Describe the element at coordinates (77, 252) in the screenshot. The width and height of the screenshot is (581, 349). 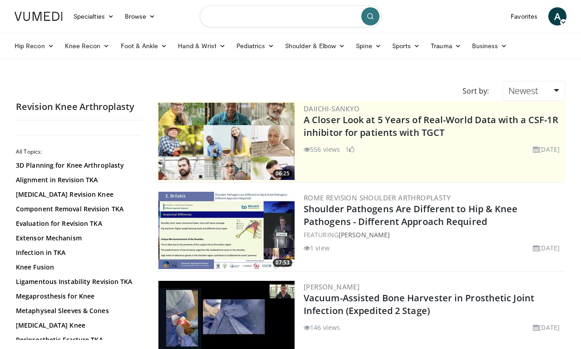
I see `a: Infection in TKA` at that location.